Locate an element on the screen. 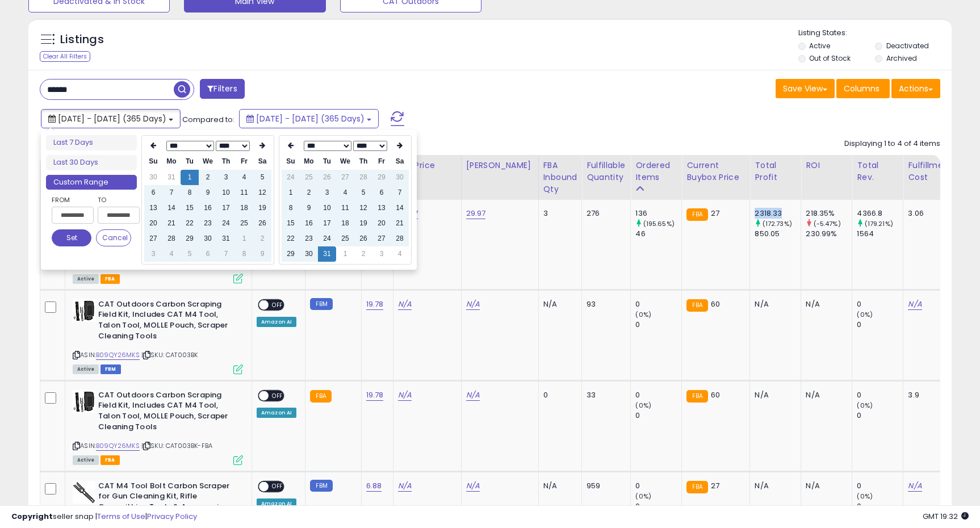 This screenshot has width=980, height=528. td: 22 is located at coordinates (290, 238).